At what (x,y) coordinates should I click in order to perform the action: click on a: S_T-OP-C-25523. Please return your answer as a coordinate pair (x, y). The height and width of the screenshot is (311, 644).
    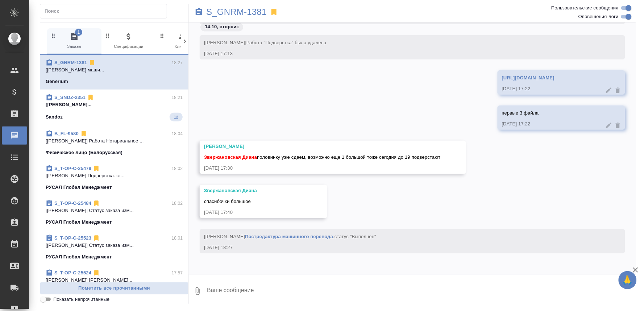
    Looking at the image, I should click on (73, 237).